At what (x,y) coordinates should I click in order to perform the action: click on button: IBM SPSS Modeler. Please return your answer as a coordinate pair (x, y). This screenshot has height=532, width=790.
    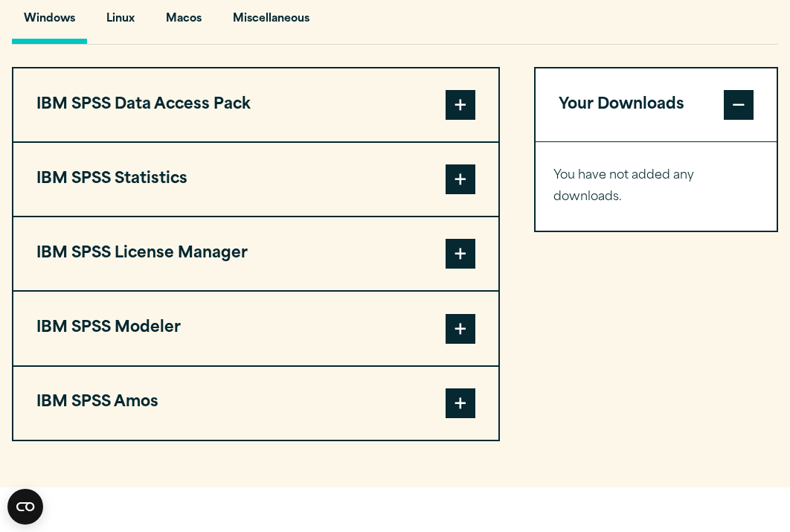
    Looking at the image, I should click on (256, 328).